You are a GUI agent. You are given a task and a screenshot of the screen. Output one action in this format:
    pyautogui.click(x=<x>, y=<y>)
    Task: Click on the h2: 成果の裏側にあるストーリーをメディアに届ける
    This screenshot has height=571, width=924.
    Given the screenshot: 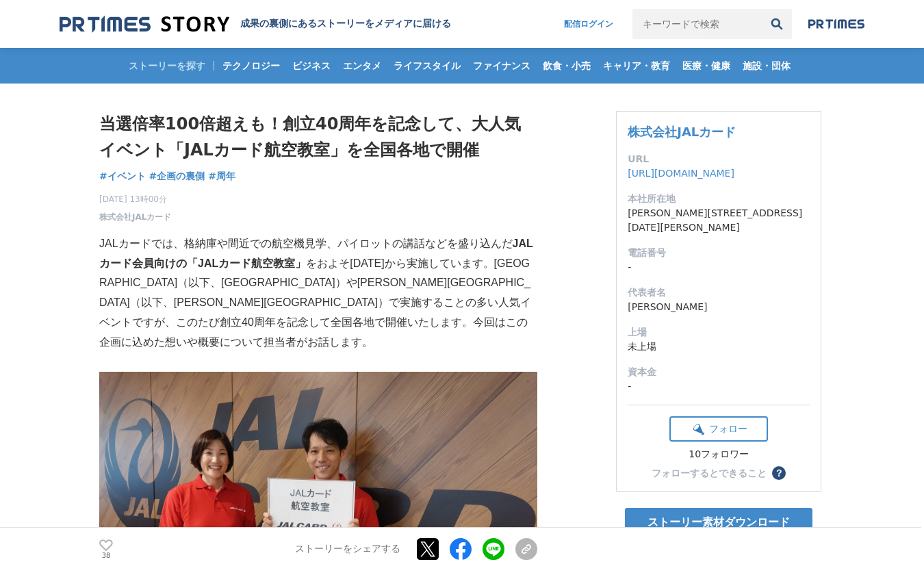 What is the action you would take?
    pyautogui.click(x=346, y=24)
    